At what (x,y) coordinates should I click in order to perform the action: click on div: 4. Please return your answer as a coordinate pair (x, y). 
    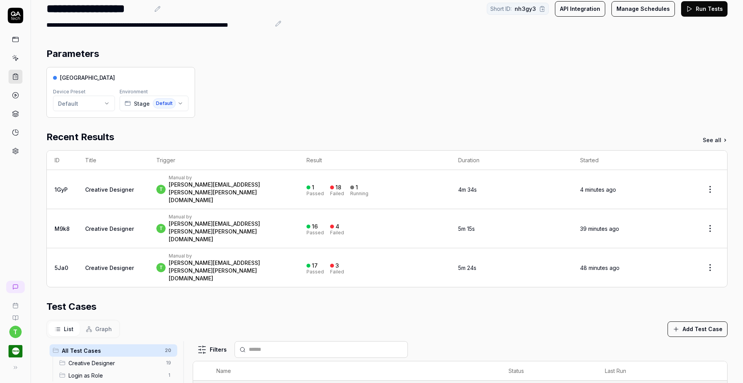
    Looking at the image, I should click on (337, 226).